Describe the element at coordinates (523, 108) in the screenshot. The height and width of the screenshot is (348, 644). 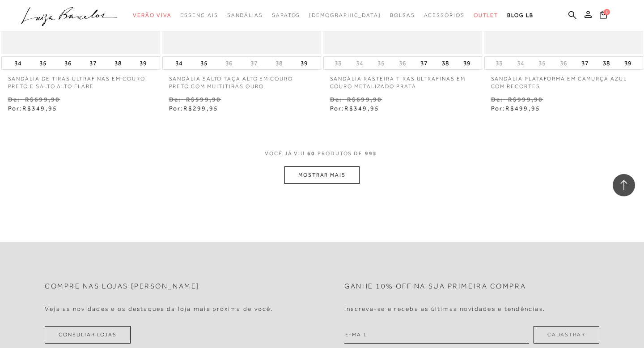
I see `span: R$499,95` at that location.